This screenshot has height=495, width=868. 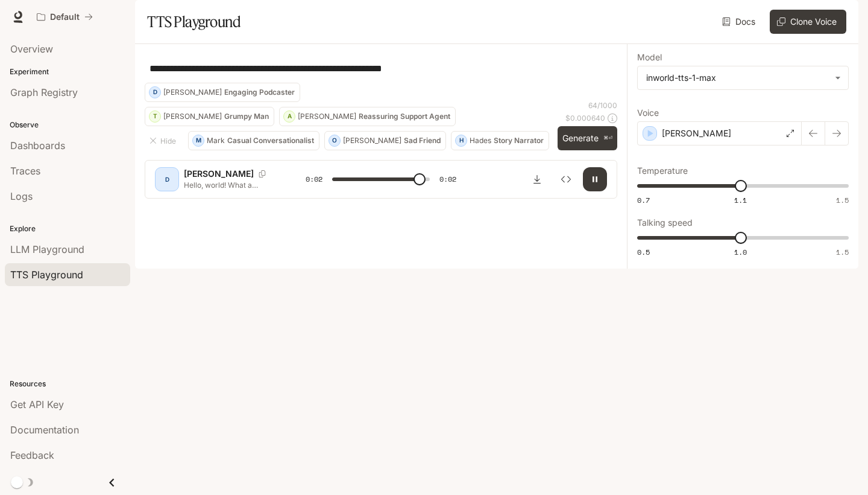 I want to click on p: Reassuring Support Agent, so click(x=404, y=117).